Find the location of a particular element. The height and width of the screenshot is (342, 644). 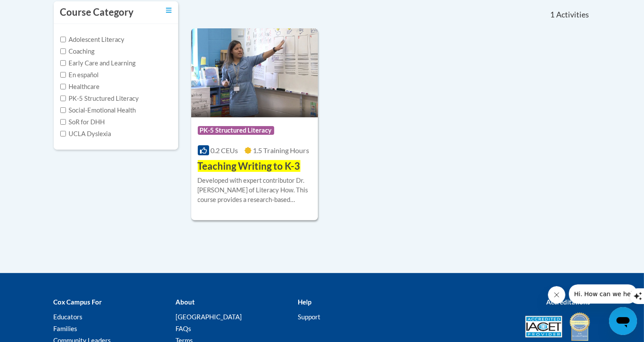

a: Families is located at coordinates (65, 328).